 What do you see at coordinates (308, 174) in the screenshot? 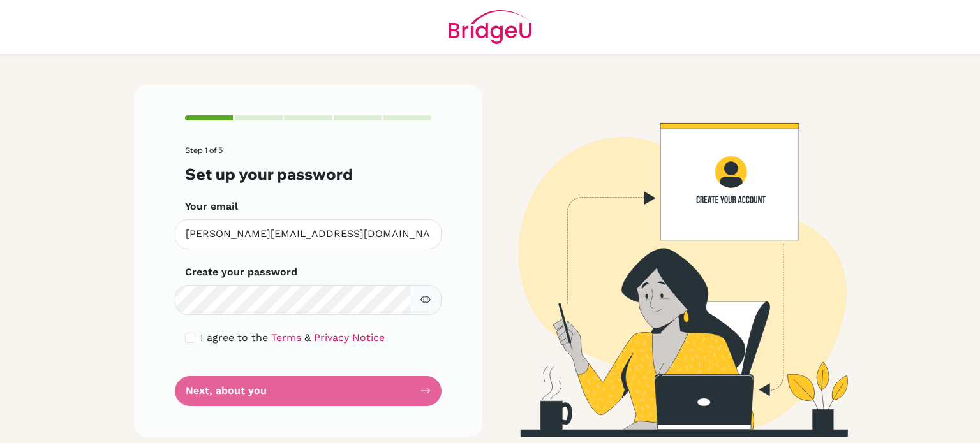
I see `h3: Set up your password` at bounding box center [308, 174].